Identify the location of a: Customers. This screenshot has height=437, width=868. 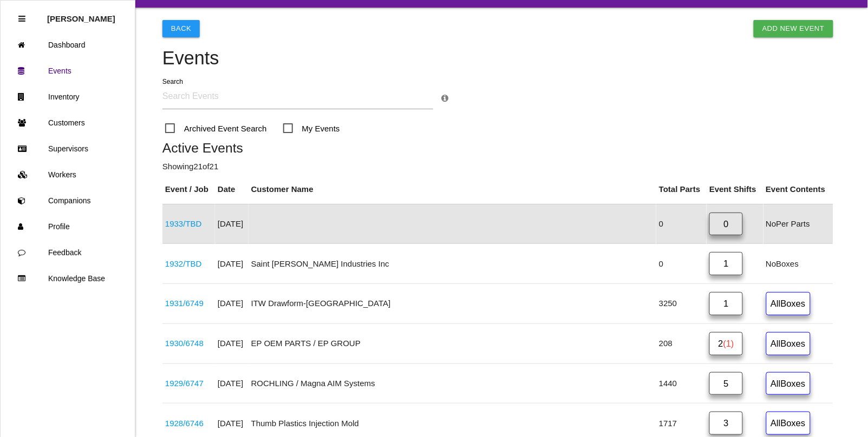
(67, 123).